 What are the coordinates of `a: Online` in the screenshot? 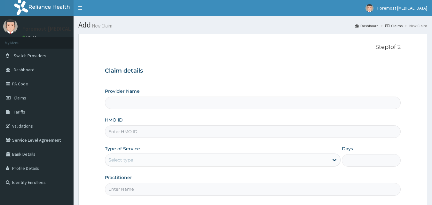 It's located at (30, 37).